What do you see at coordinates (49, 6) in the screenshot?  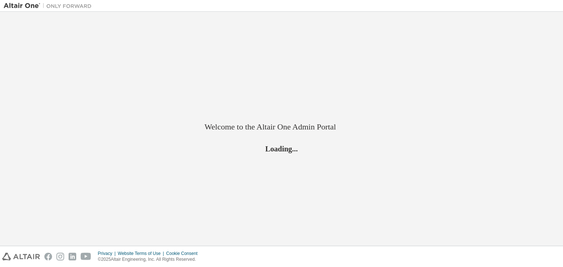 I see `img: Altair One` at bounding box center [49, 6].